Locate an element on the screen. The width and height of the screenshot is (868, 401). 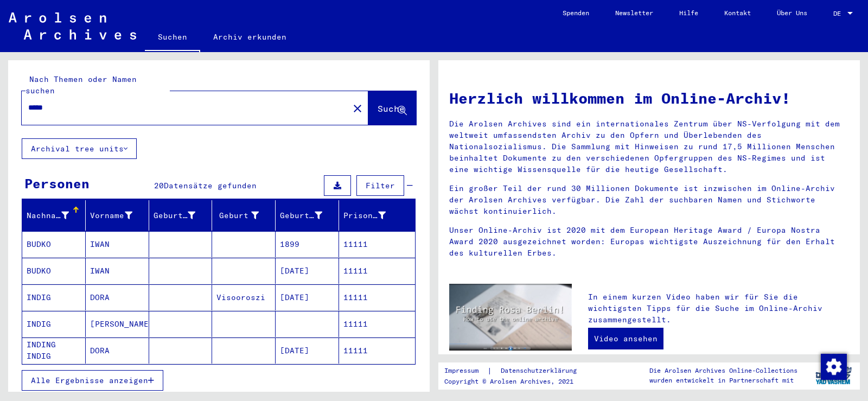
img: Zustimmung ändern is located at coordinates (834, 367).